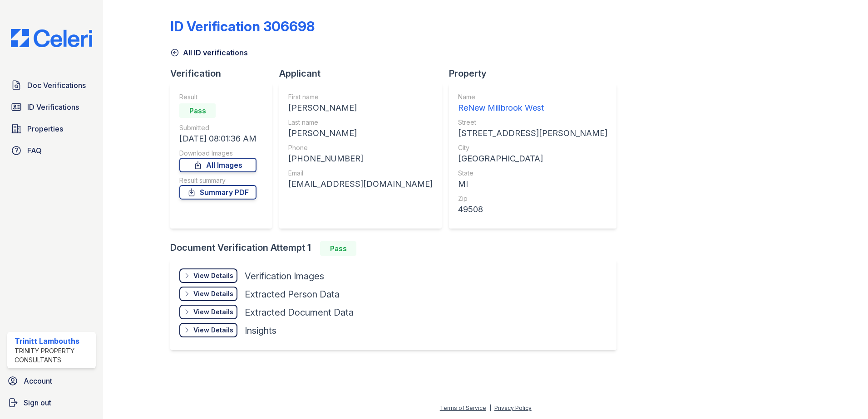 The height and width of the screenshot is (419, 868). Describe the element at coordinates (361, 148) in the screenshot. I see `div: Phone` at that location.